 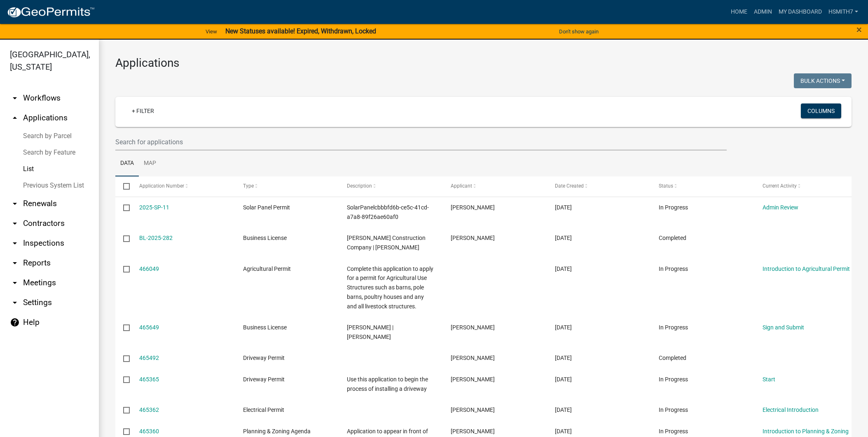 What do you see at coordinates (183, 186) in the screenshot?
I see `datatable-header-cell: Application Number` at bounding box center [183, 186].